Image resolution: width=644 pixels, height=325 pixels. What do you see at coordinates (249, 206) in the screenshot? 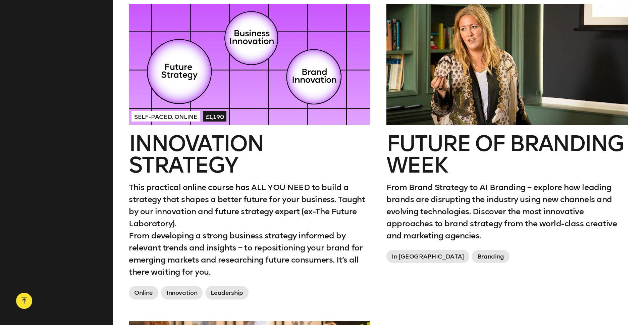
I see `p: This practical online course has ALL YOU NEED to build a strategy that shapes a better future for...` at bounding box center [249, 206].